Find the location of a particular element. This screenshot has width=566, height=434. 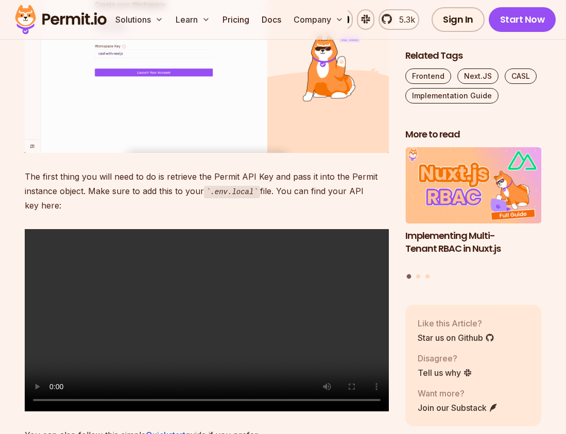

img: Implementing Multi-Tenant RBAC in Nuxt.js is located at coordinates (473, 185).